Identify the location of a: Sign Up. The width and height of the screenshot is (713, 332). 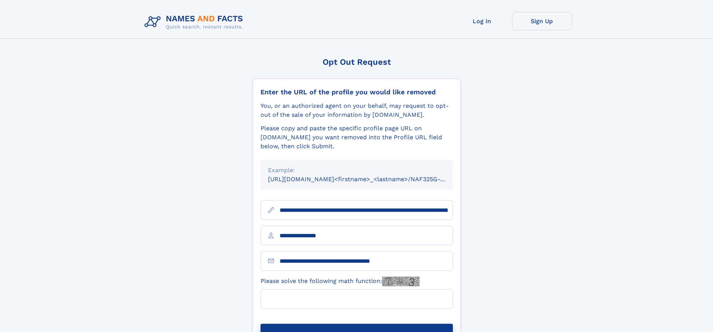
(542, 21).